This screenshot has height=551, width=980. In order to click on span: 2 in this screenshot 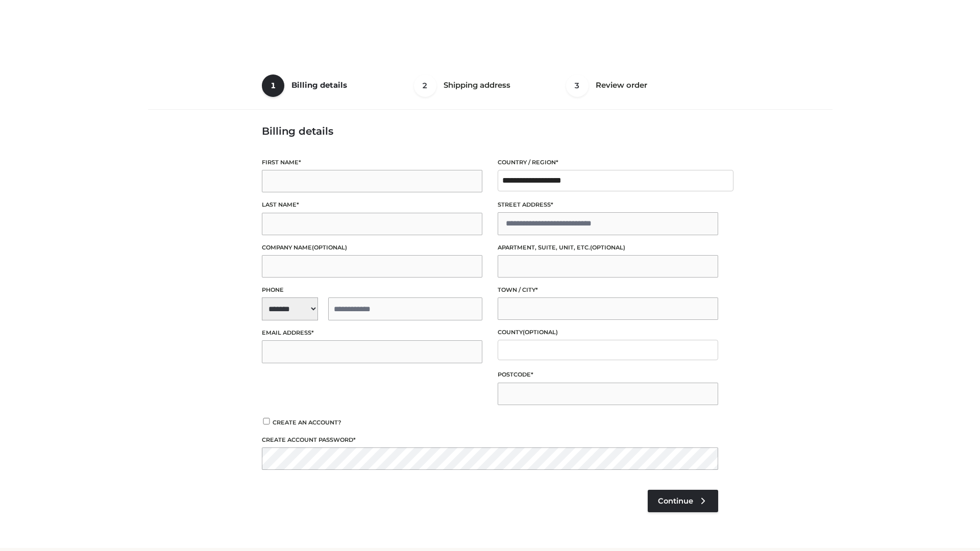, I will do `click(425, 86)`.